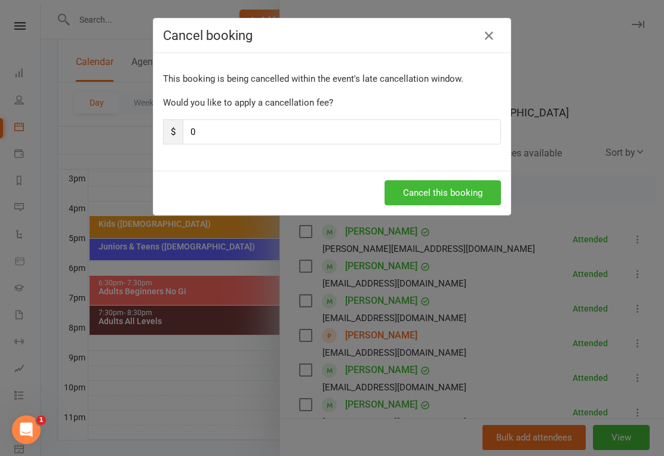 The width and height of the screenshot is (664, 456). I want to click on h4: Cancel booking, so click(332, 35).